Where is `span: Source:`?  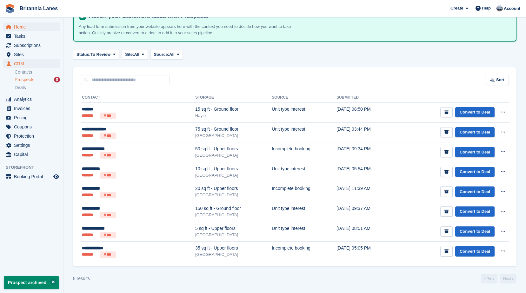 span: Source: is located at coordinates (162, 55).